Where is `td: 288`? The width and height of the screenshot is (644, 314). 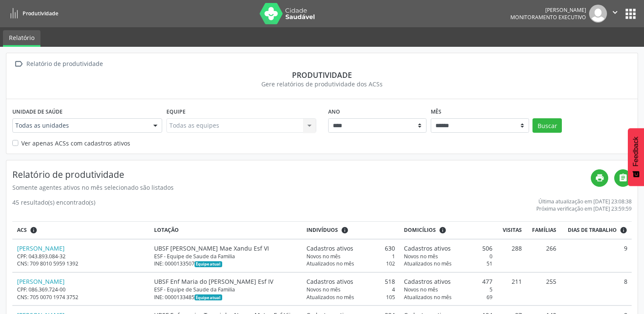
td: 288 is located at coordinates (512, 256).